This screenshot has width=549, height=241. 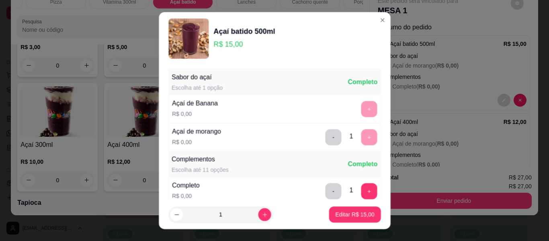 What do you see at coordinates (200, 170) in the screenshot?
I see `div: Escolha até 11 opções` at bounding box center [200, 170].